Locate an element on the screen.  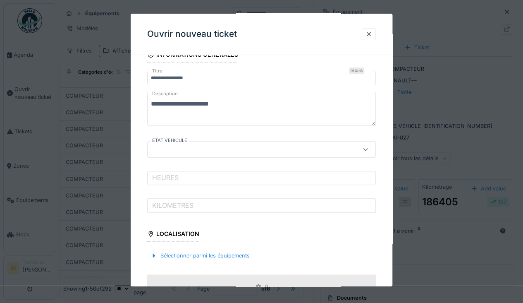
div: 9 is located at coordinates (267, 286).